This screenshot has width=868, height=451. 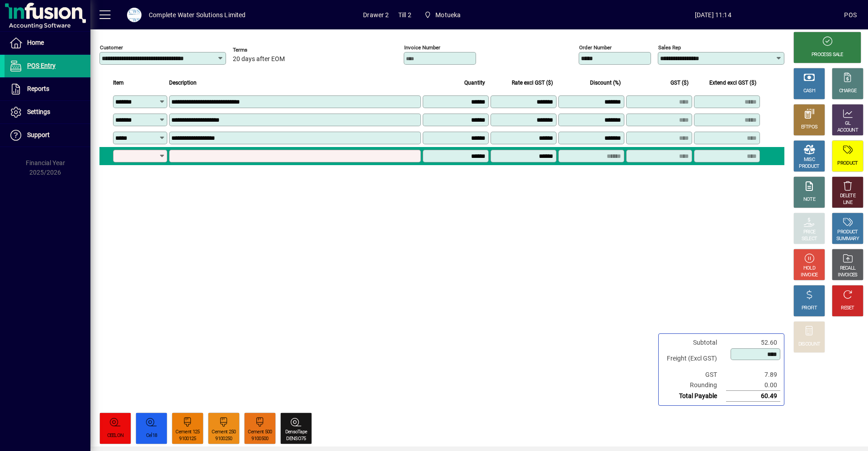 What do you see at coordinates (296, 432) in the screenshot?
I see `div: DensoTape` at bounding box center [296, 432].